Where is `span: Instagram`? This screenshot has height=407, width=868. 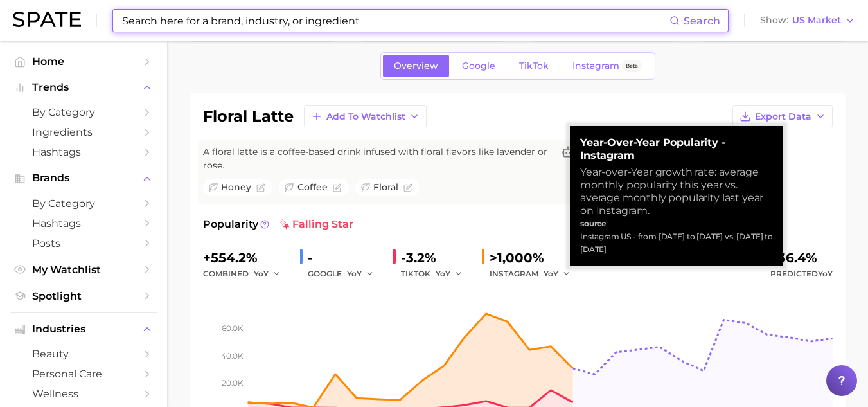 span: Instagram is located at coordinates (595, 66).